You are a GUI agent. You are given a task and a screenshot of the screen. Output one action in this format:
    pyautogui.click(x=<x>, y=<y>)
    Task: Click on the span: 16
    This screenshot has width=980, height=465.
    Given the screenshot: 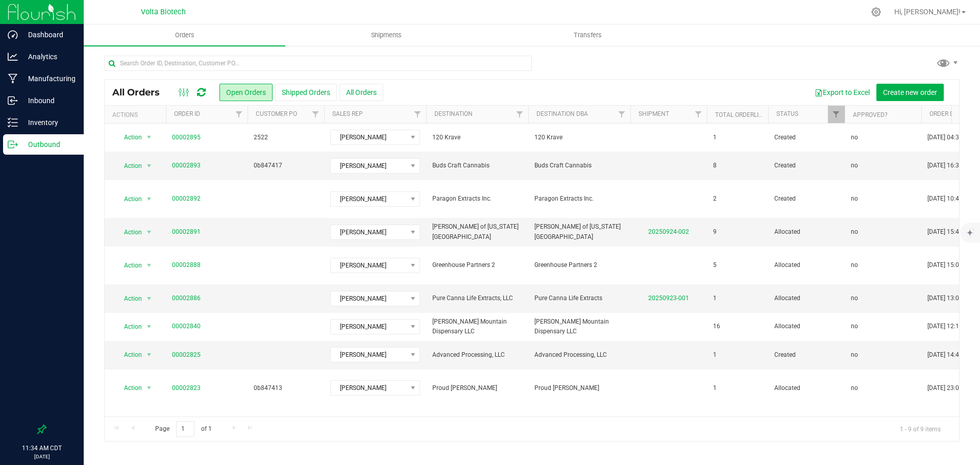 What is the action you would take?
    pyautogui.click(x=717, y=326)
    